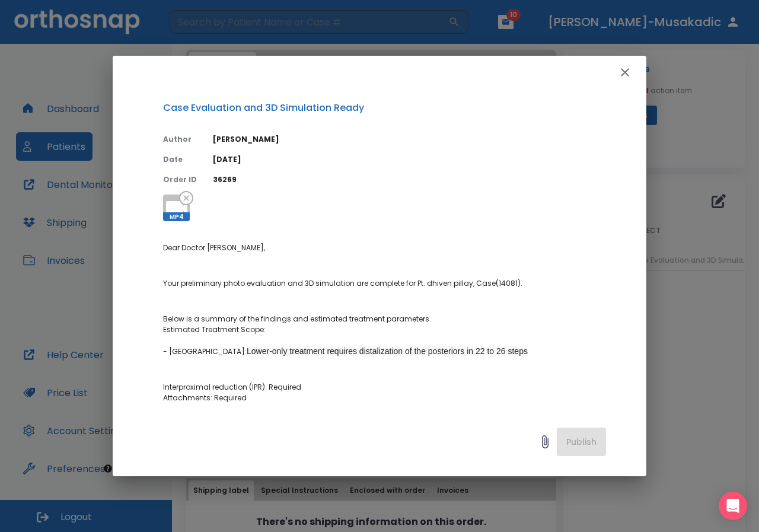 Image resolution: width=759 pixels, height=532 pixels. What do you see at coordinates (409, 180) in the screenshot?
I see `p: 36269` at bounding box center [409, 180].